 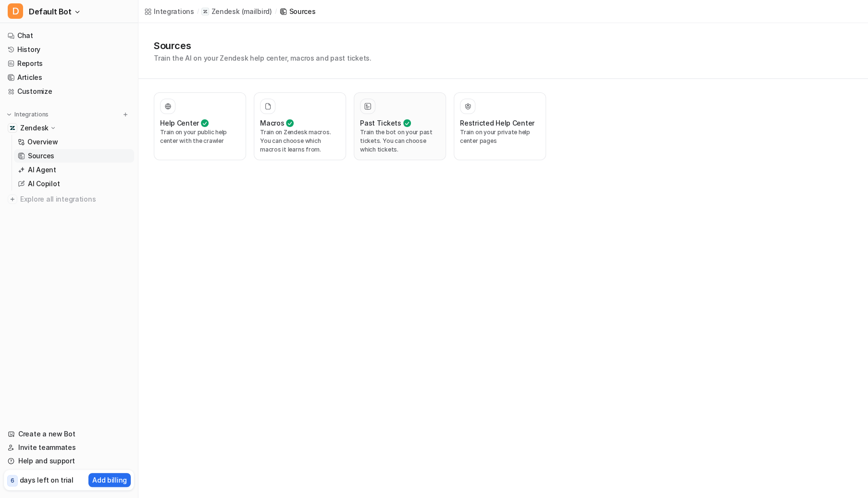 I want to click on p: 6, so click(x=13, y=481).